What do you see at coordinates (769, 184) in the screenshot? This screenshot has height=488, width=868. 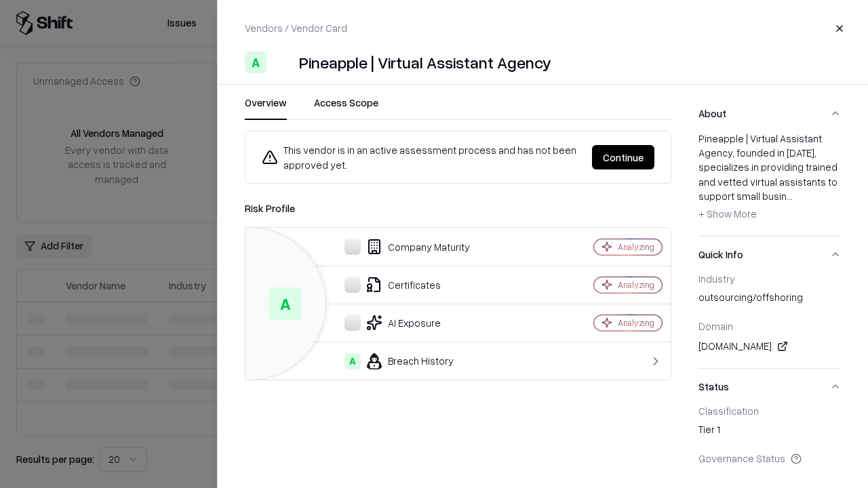 I see `div: About` at bounding box center [769, 184].